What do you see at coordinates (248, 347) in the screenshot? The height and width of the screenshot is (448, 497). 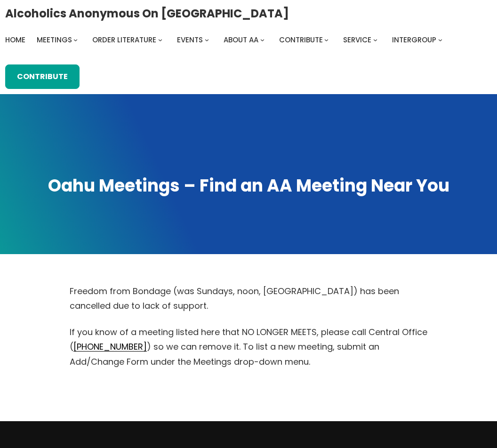 I see `p: If you know of a meeting listed here that NO LONGER MEETS, please call Central Office ( ) so we c...` at bounding box center [248, 347].